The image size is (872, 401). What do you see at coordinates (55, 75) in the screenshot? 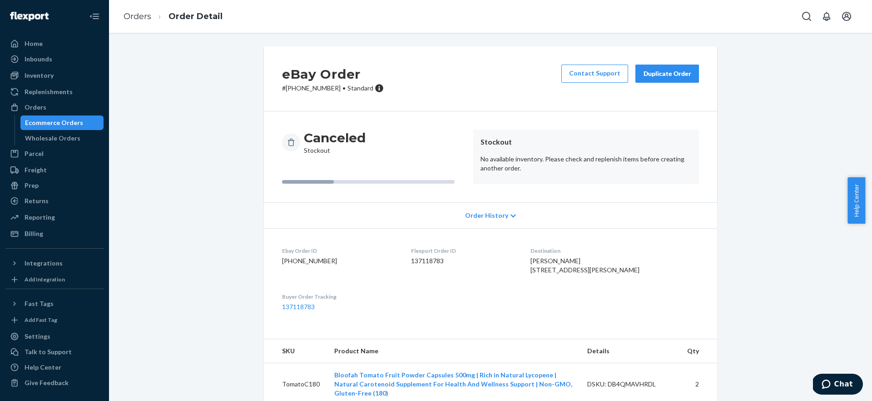
I see `a: Inventory` at bounding box center [55, 75].